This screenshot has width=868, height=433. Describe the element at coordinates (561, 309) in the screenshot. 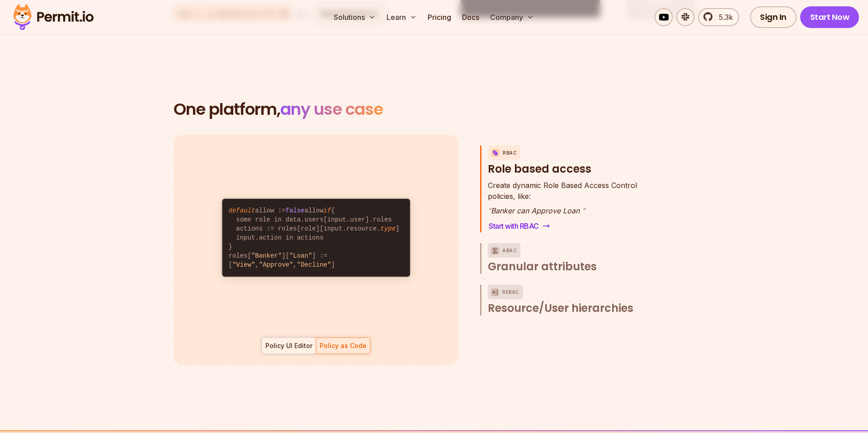

I see `span: Resource/User hierarchies` at that location.